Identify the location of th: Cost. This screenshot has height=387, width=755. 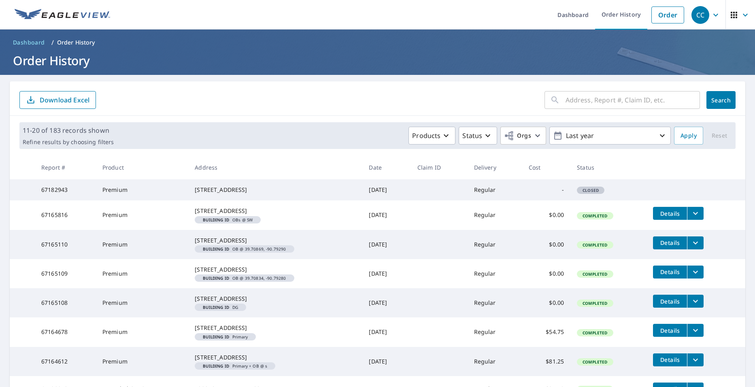
(546, 167).